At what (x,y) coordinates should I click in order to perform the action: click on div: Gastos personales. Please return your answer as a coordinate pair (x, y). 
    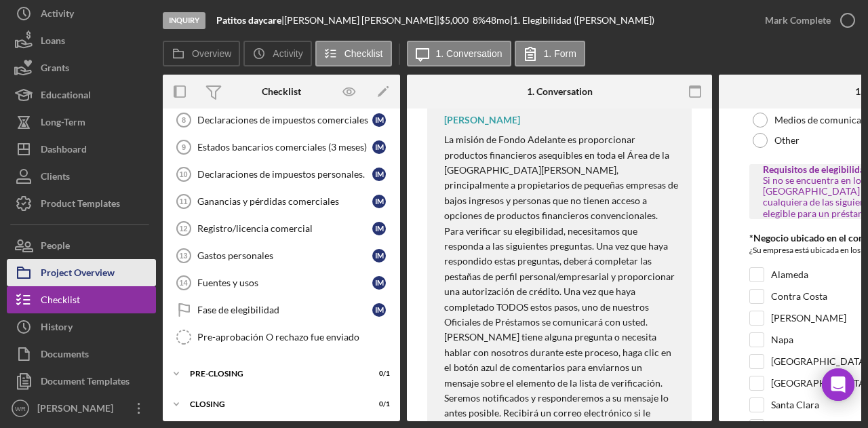
    Looking at the image, I should click on (285, 256).